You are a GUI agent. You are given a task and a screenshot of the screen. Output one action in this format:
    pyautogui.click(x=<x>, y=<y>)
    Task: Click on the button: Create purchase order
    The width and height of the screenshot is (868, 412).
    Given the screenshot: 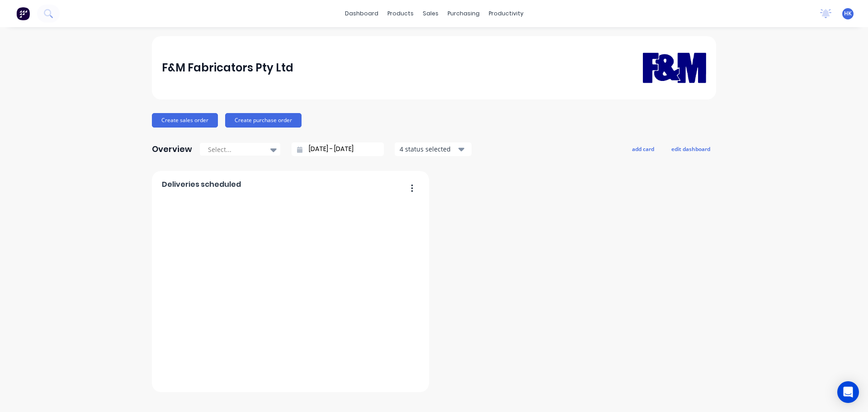 What is the action you would take?
    pyautogui.click(x=263, y=121)
    